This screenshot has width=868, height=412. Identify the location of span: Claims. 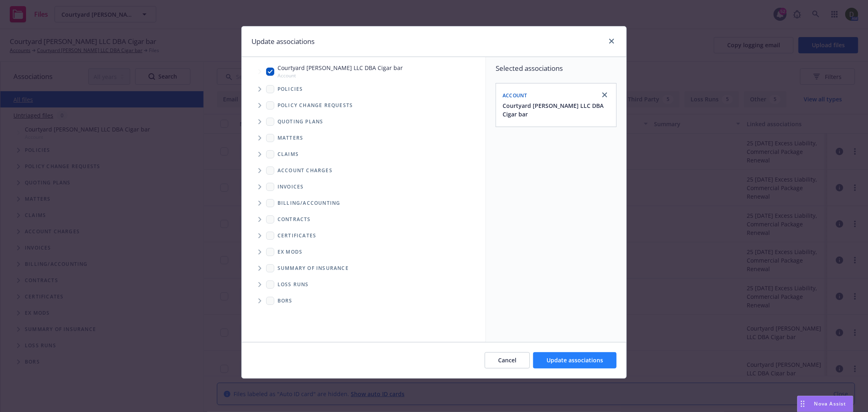
(288, 154).